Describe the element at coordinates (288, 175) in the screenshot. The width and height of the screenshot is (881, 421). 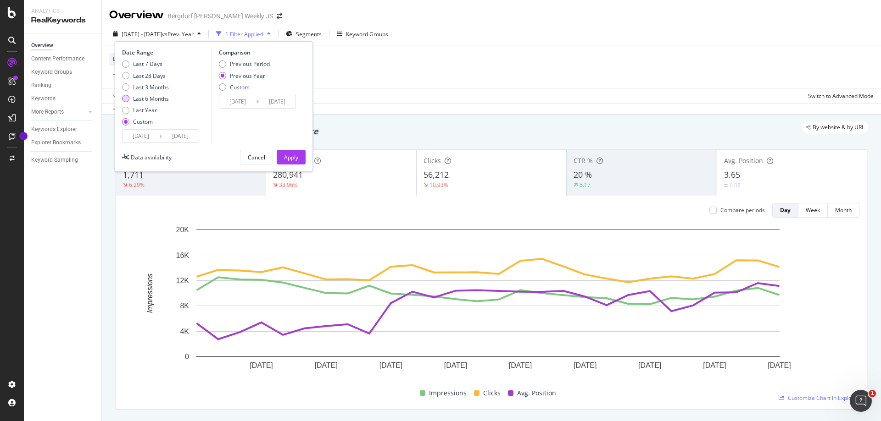
I see `span: 280,941` at that location.